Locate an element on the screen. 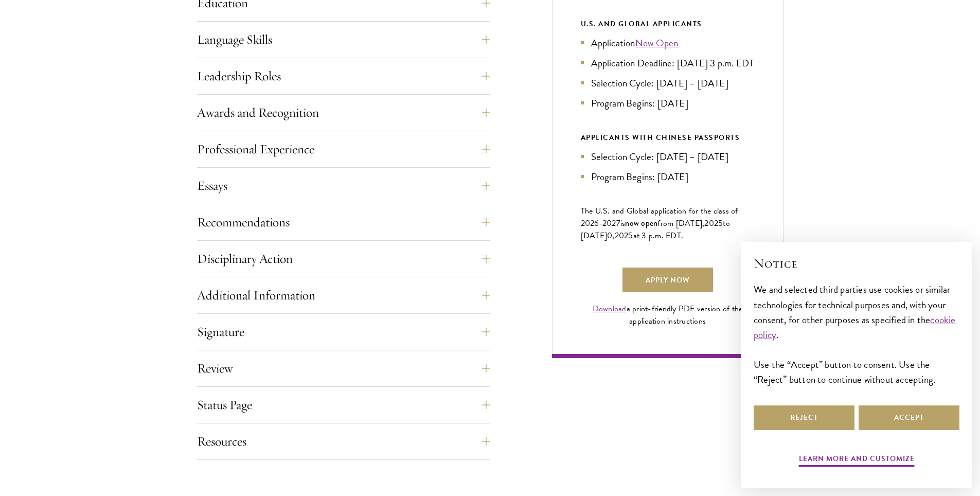 The height and width of the screenshot is (496, 980). button: Learn more and customize is located at coordinates (857, 460).